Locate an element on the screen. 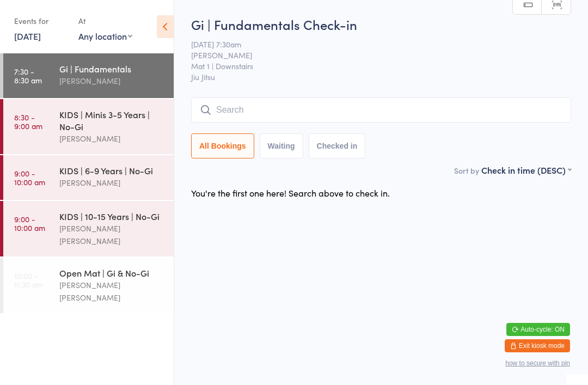 The width and height of the screenshot is (588, 385). div: Events for is located at coordinates (41, 21).